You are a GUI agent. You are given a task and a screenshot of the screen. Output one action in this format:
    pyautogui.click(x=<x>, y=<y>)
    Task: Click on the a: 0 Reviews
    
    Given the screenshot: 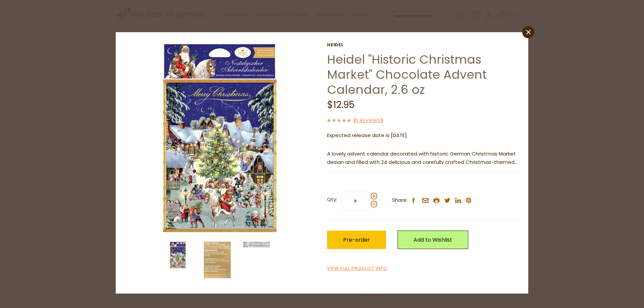 What is the action you would take?
    pyautogui.click(x=368, y=121)
    